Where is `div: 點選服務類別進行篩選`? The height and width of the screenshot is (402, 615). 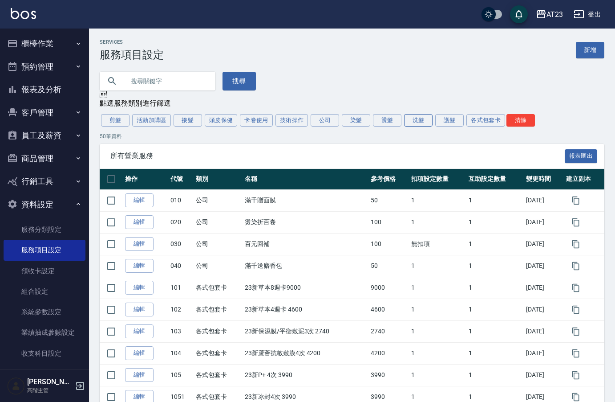 div: 點選服務類別進行篩選 is located at coordinates (352, 103).